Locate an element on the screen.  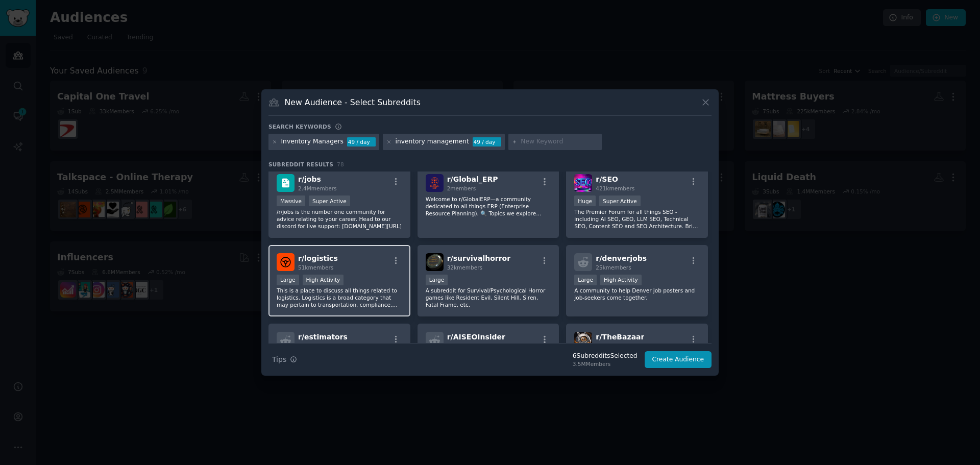
div: Massive is located at coordinates (291, 201).